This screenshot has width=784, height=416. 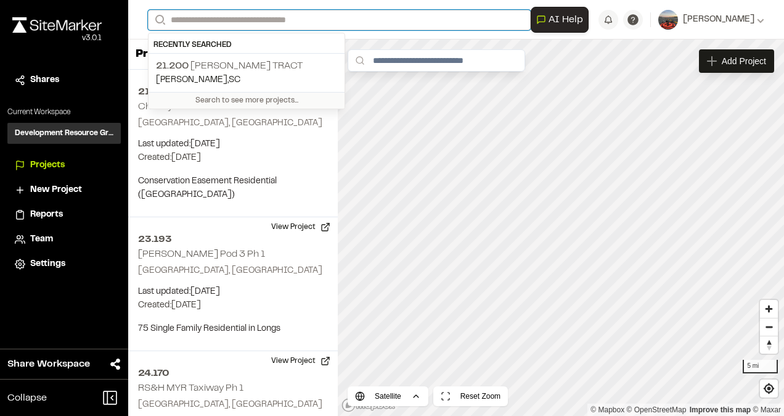 What do you see at coordinates (769, 308) in the screenshot?
I see `button: Zoom in` at bounding box center [769, 308].